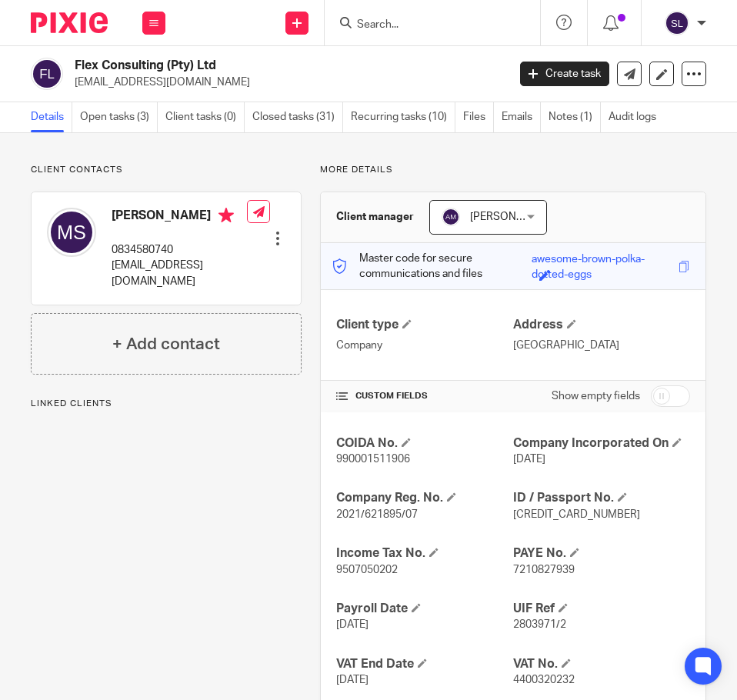  What do you see at coordinates (373, 459) in the screenshot?
I see `span: 990001511906` at bounding box center [373, 459].